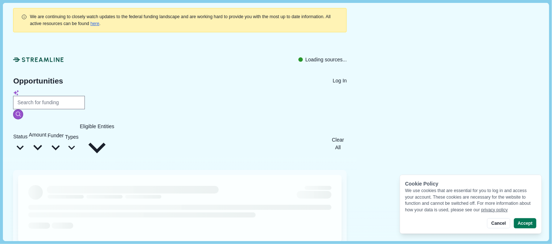 This screenshot has width=552, height=244. Describe the element at coordinates (421, 183) in the screenshot. I see `span: Cookie Policy` at that location.